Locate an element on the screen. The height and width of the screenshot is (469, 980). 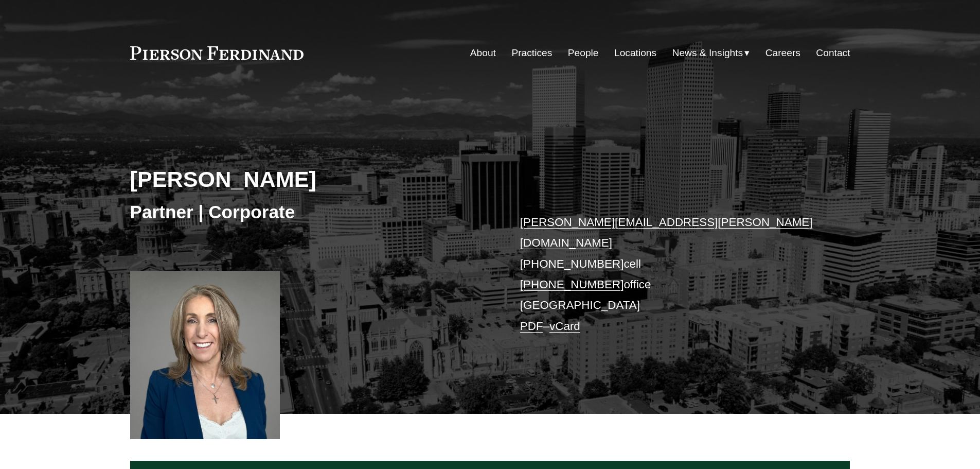
a: People is located at coordinates (584, 53).